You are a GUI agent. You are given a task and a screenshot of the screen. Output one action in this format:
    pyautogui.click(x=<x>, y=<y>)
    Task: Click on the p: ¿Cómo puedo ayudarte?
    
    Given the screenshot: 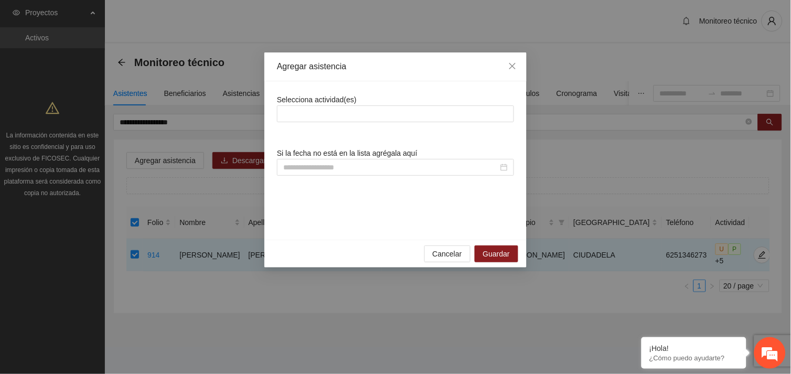 What is the action you would take?
    pyautogui.click(x=694, y=358)
    